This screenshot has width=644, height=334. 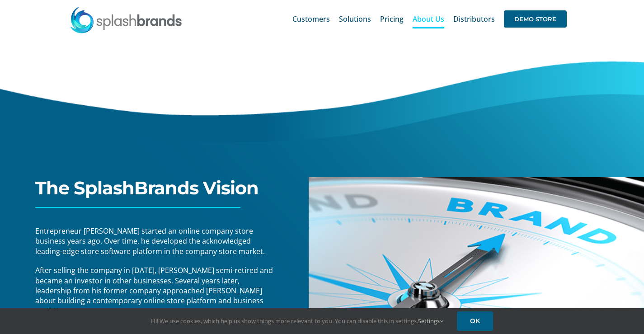 What do you see at coordinates (392, 19) in the screenshot?
I see `span: Pricing` at bounding box center [392, 19].